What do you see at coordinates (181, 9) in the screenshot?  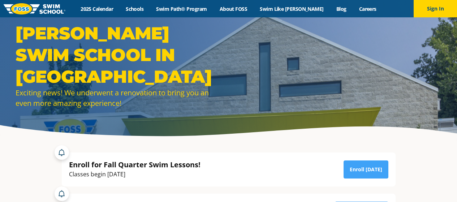 I see `a: Swim Path® Program` at bounding box center [181, 9].